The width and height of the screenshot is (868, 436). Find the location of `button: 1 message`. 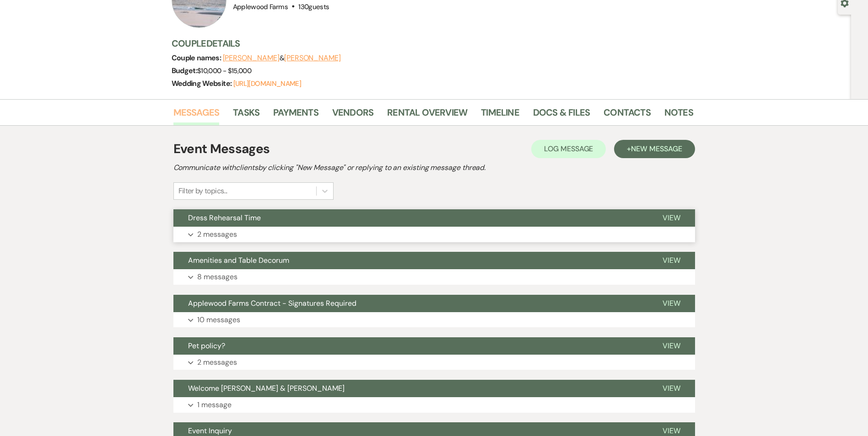

button: 1 message is located at coordinates (434, 406).